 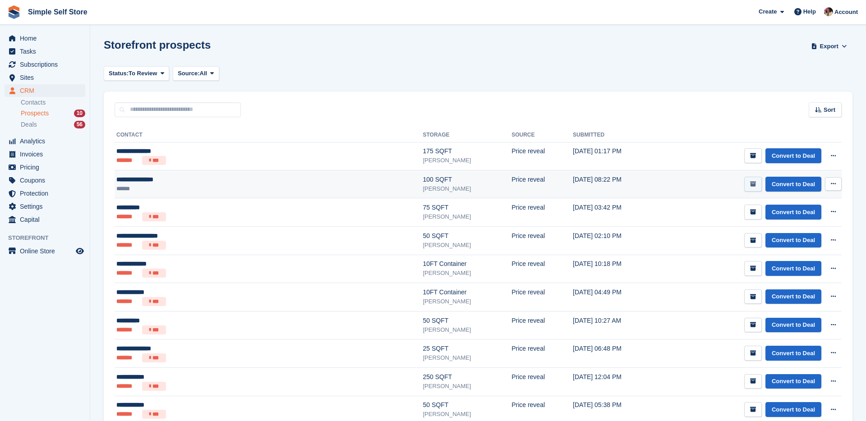 What do you see at coordinates (617, 135) in the screenshot?
I see `th: Submitted` at bounding box center [617, 135].